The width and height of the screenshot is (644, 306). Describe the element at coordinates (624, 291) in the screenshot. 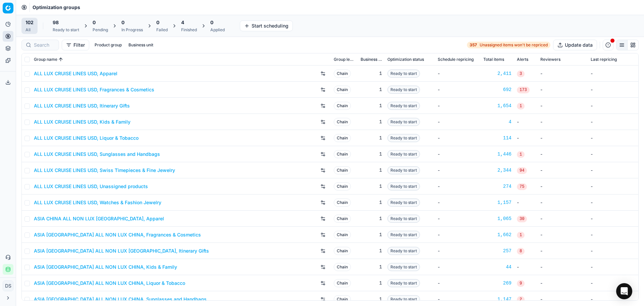

I see `div: Open Intercom Messenger` at that location.